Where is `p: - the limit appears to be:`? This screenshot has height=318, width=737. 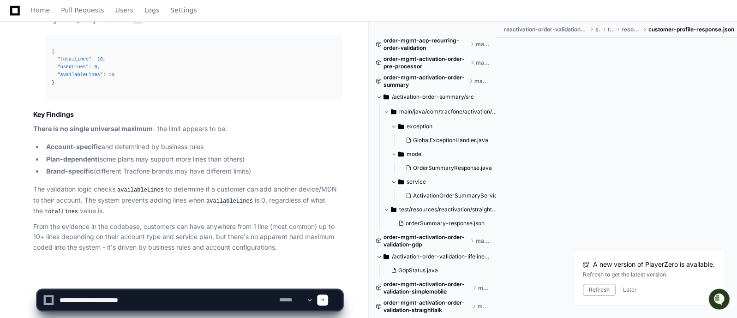
p: - the limit appears to be: is located at coordinates (188, 129).